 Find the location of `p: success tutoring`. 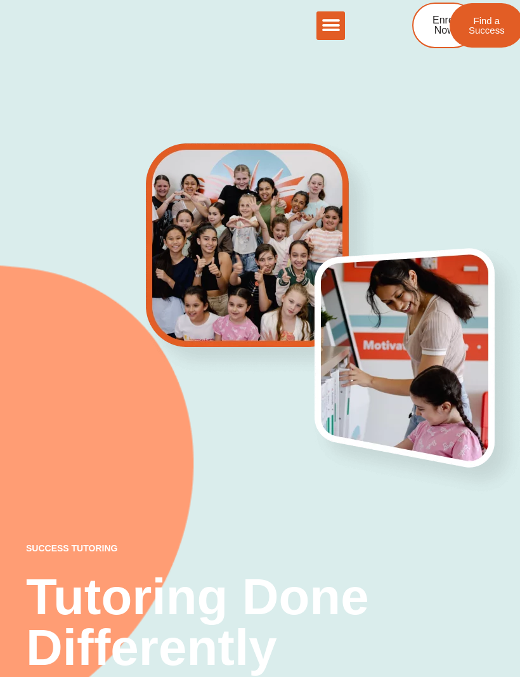

p: success tutoring is located at coordinates (260, 548).